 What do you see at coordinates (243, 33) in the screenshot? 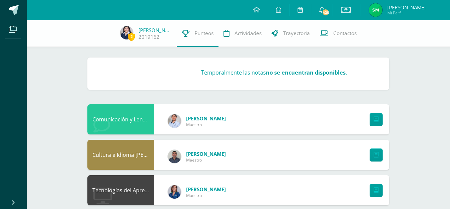
I see `a: Actividades` at bounding box center [243, 33].